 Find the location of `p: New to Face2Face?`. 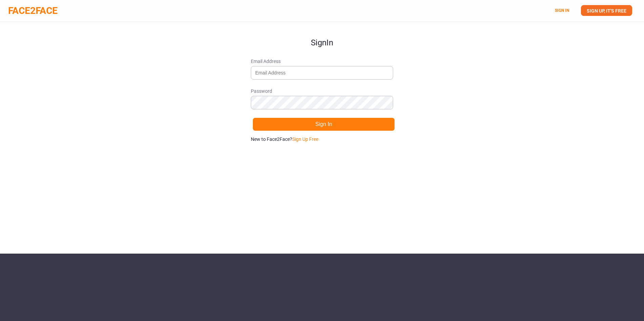

p: New to Face2Face? is located at coordinates (322, 139).